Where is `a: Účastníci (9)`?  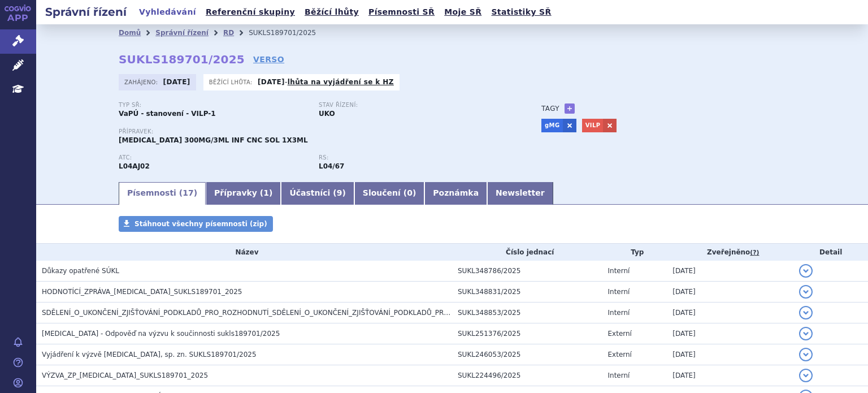 a: Účastníci (9) is located at coordinates (317, 193).